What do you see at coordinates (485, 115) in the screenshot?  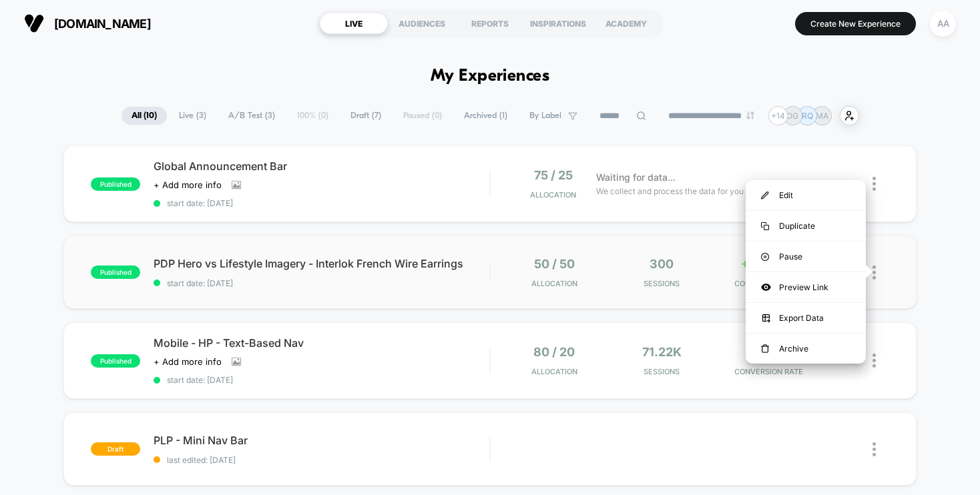 I see `span: Archived ( 1 )` at bounding box center [485, 115].